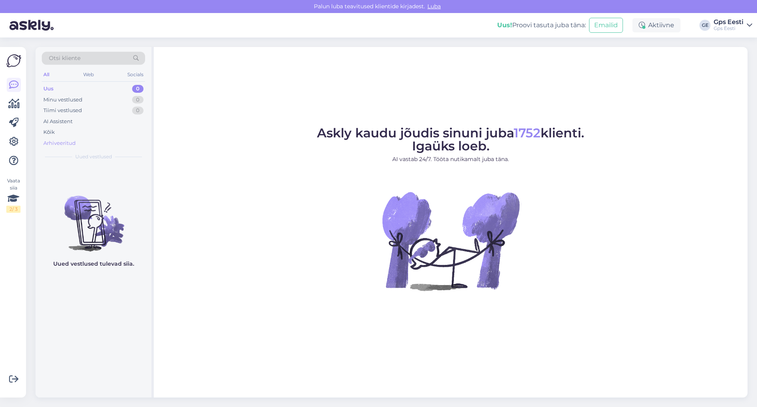  I want to click on div: 2 / 3, so click(13, 209).